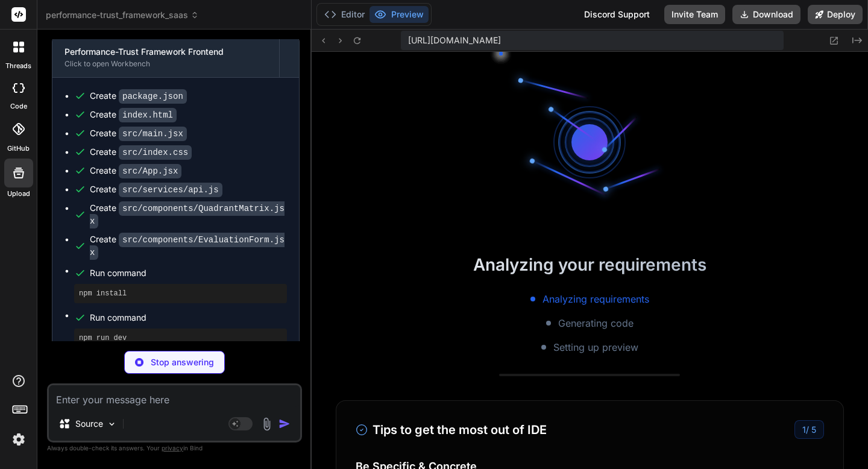 The image size is (868, 469). Describe the element at coordinates (155, 153) in the screenshot. I see `code: src/index.css` at that location.